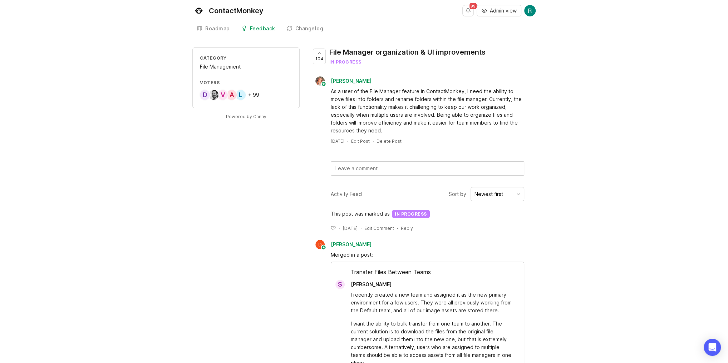  Describe the element at coordinates (427, 111) in the screenshot. I see `div: As a user of the File Manager feature in ContactMonkey, I need the ability to move files into fol...` at that location.